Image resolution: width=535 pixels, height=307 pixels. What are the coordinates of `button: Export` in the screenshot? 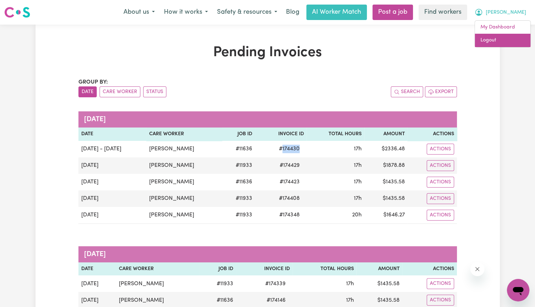 It's located at (441, 92).